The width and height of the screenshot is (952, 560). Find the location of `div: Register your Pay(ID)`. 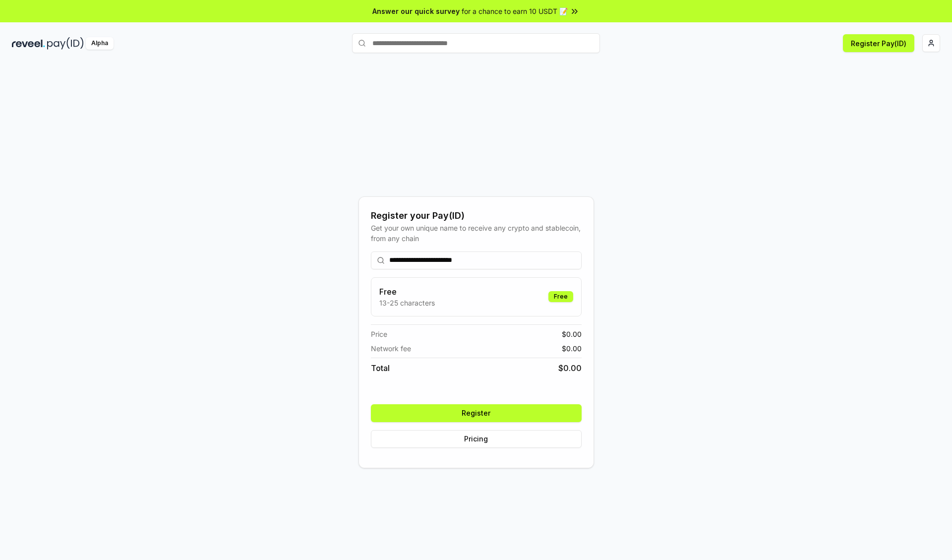

div: Register your Pay(ID) is located at coordinates (476, 216).